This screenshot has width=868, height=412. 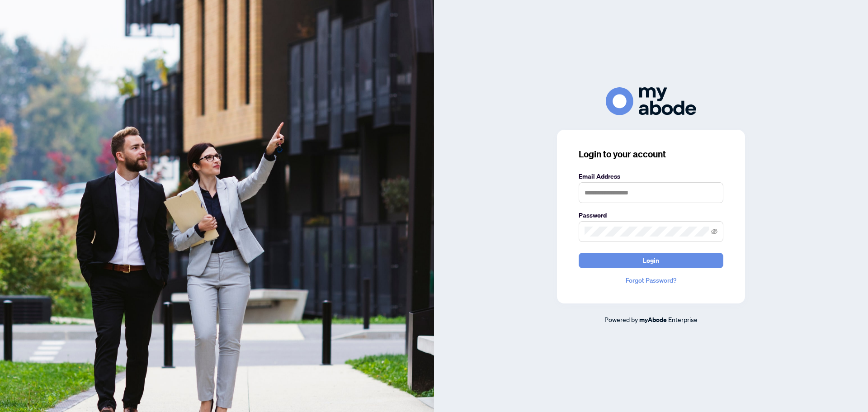 I want to click on label: Email Address, so click(x=651, y=177).